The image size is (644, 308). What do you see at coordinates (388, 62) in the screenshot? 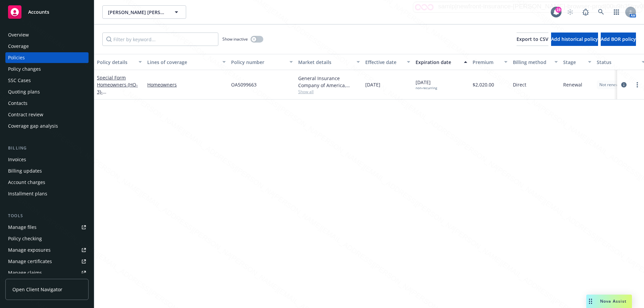
I see `button: Effective date` at bounding box center [388, 62].